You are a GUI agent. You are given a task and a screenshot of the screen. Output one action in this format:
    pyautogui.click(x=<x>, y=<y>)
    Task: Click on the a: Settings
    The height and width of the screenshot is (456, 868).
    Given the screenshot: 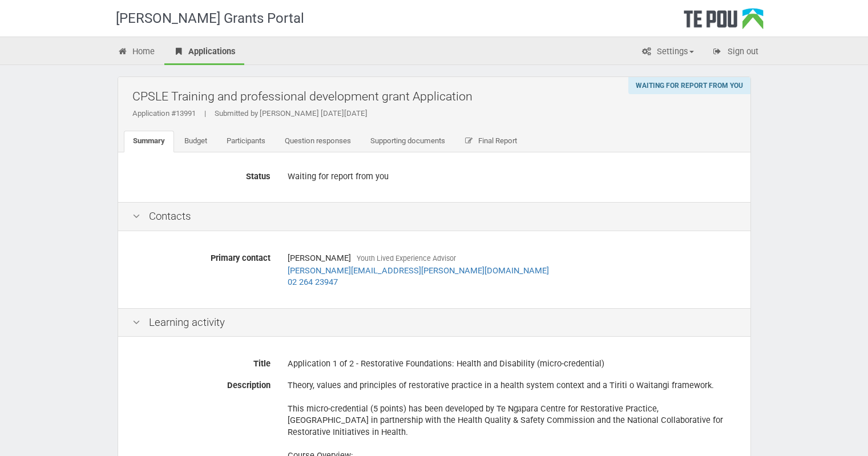 What is the action you would take?
    pyautogui.click(x=668, y=52)
    